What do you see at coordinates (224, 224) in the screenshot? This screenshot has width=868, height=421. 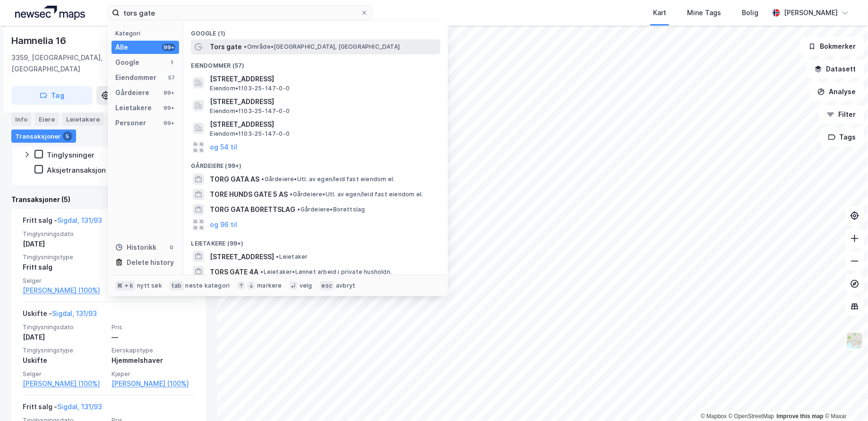 I see `button: og 96 til` at bounding box center [224, 224].